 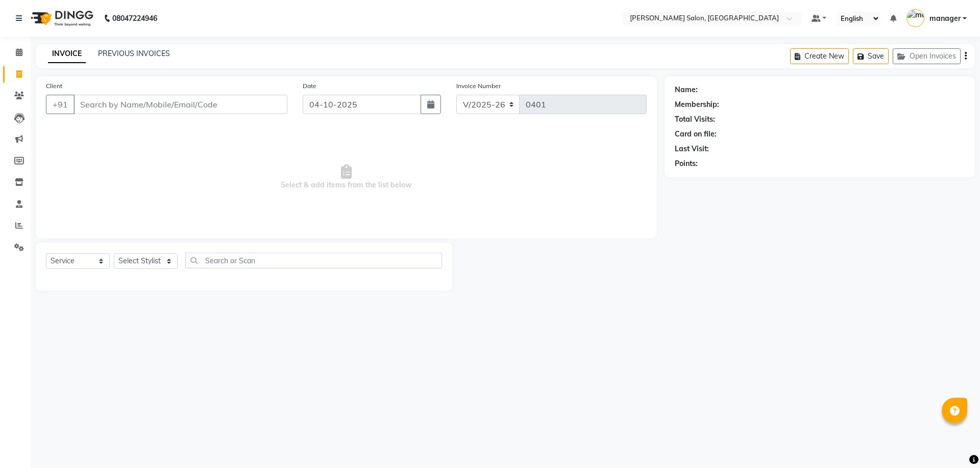 I want to click on span: manager, so click(x=945, y=18).